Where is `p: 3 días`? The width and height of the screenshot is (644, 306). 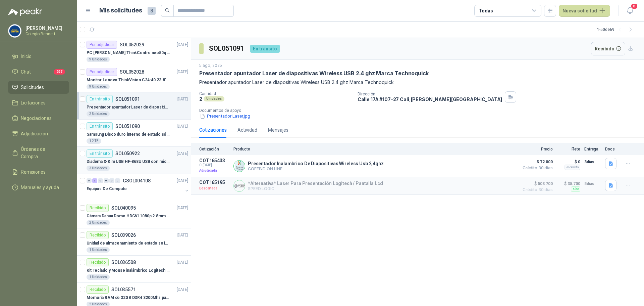
p: 3 días is located at coordinates (593, 162).